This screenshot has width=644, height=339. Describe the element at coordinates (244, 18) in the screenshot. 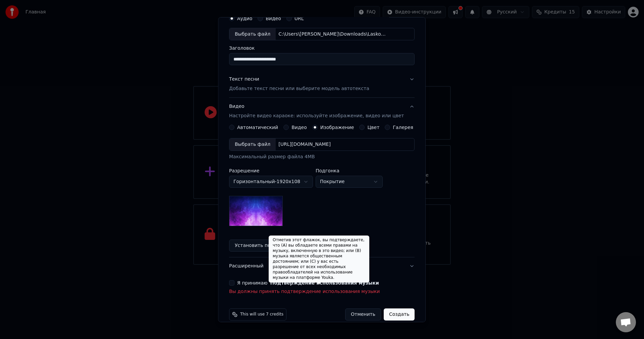

I see `label: Аудио` at that location.